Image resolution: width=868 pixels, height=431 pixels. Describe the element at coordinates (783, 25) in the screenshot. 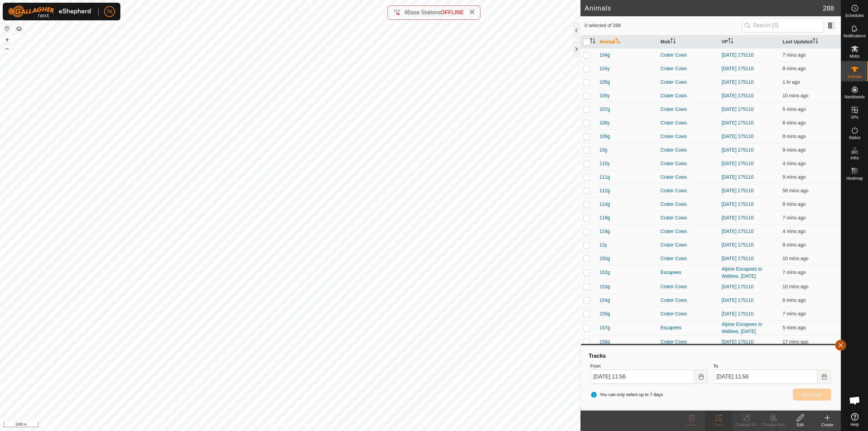

I see `input: Search (S)` at that location.